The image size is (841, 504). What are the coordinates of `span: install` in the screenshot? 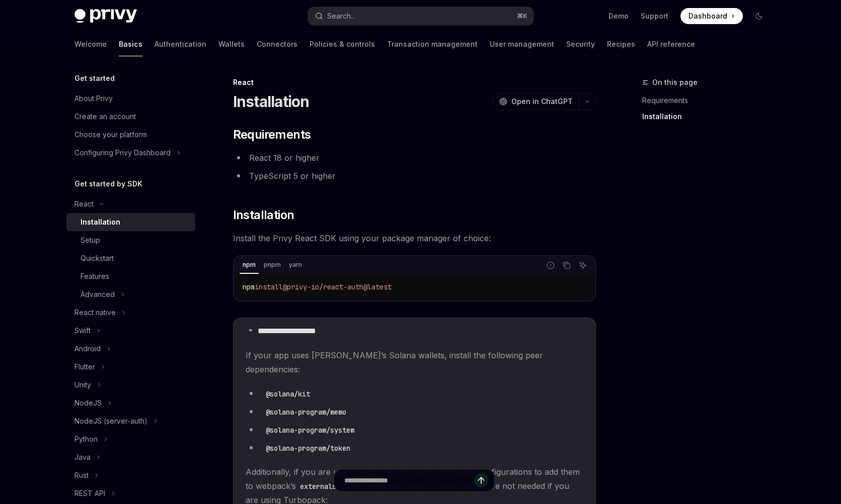 It's located at (269, 287).